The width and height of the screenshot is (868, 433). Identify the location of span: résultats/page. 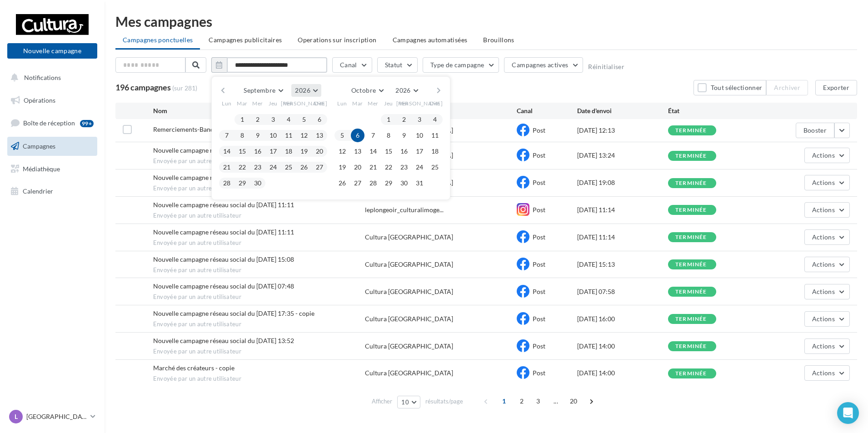
(444, 401).